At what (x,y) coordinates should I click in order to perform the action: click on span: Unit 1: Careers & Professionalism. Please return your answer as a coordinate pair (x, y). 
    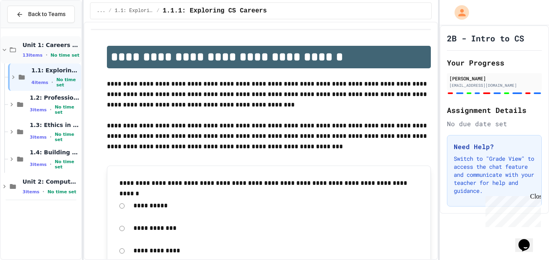
    Looking at the image, I should click on (51, 45).